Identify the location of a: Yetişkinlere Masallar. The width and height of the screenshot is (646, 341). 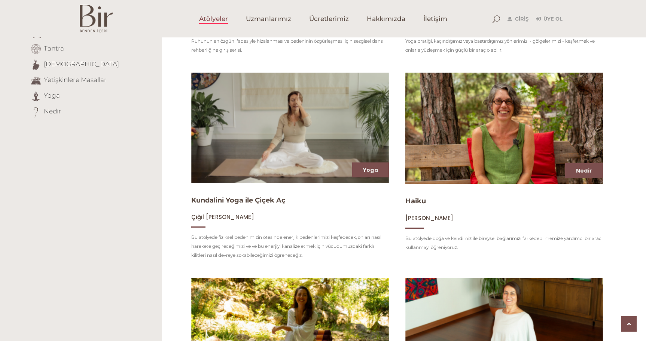
(75, 80).